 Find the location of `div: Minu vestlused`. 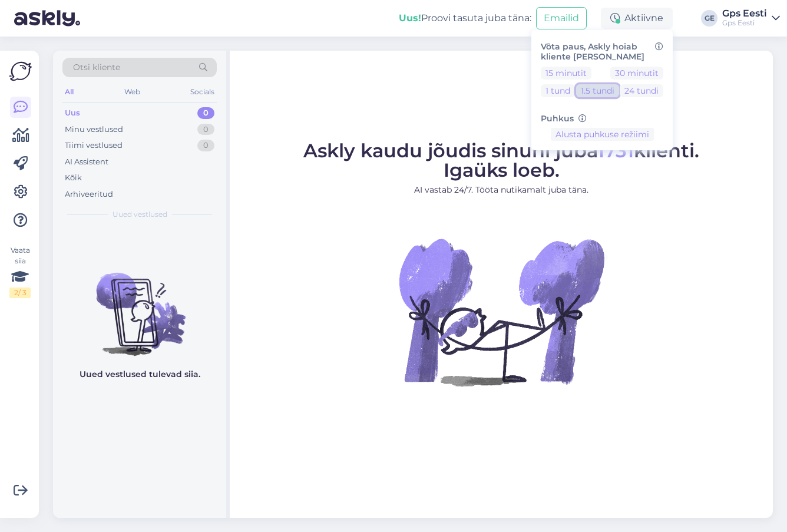

div: Minu vestlused is located at coordinates (94, 130).